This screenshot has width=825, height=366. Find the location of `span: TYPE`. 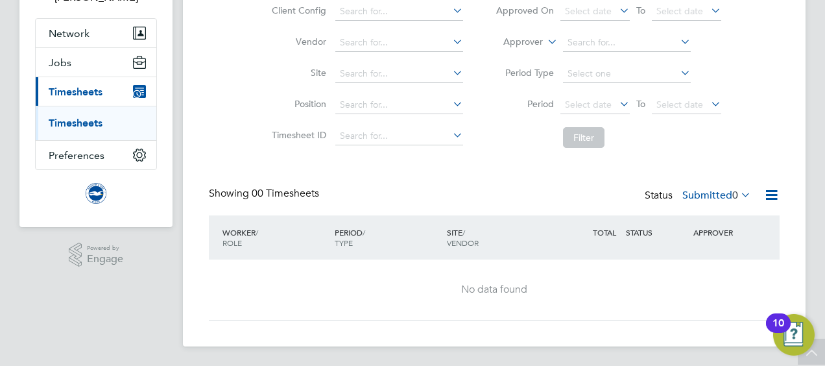

span: TYPE is located at coordinates (344, 243).